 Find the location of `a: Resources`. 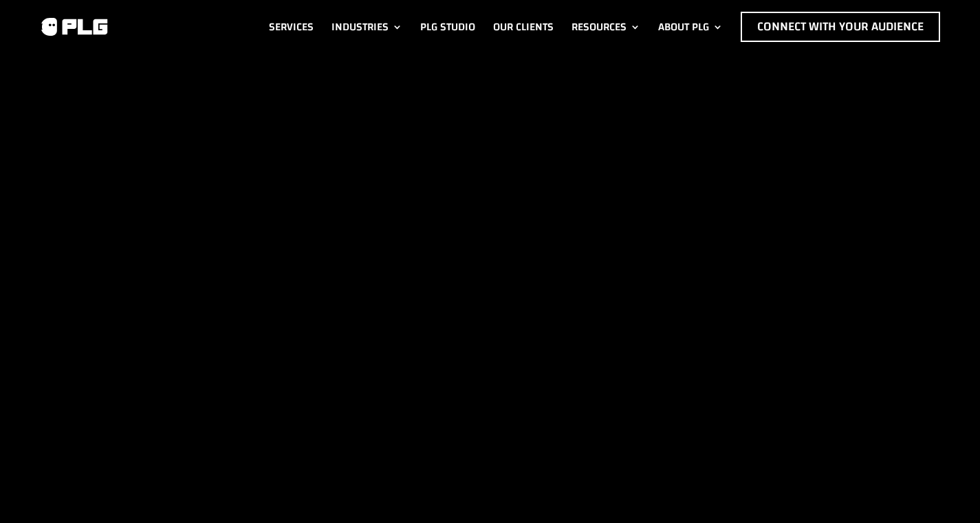

a: Resources is located at coordinates (606, 26).